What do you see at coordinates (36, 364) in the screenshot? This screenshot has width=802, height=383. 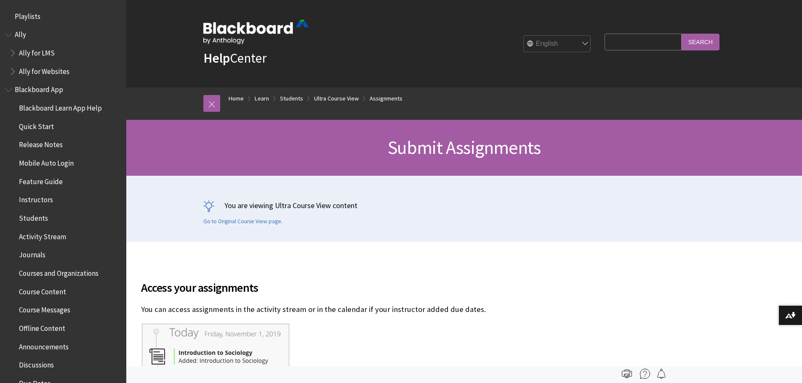 I see `span: Discussions` at bounding box center [36, 364].